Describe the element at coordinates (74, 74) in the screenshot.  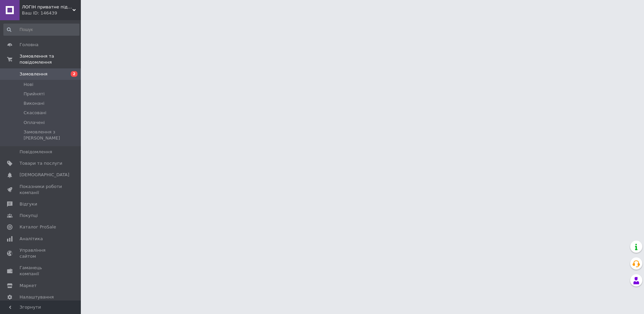
I see `span: 2` at that location.